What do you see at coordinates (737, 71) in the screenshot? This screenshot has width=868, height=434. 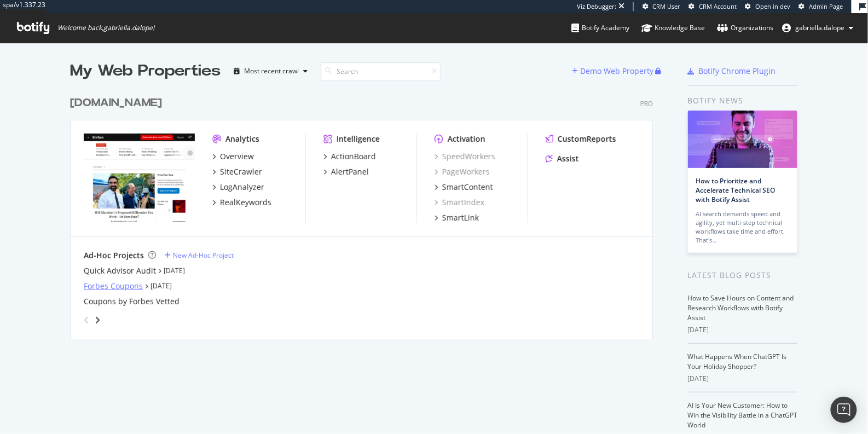 I see `div: Botify Chrome Plugin` at bounding box center [737, 71].